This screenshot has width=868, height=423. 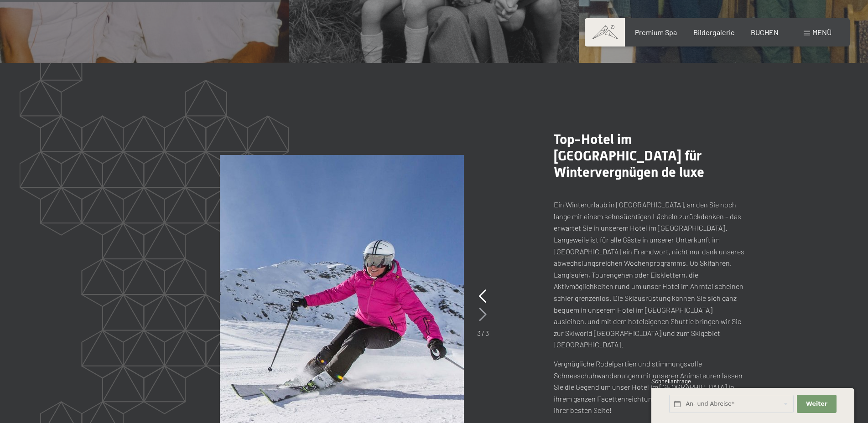 What do you see at coordinates (765, 32) in the screenshot?
I see `span: BUCHEN` at bounding box center [765, 32].